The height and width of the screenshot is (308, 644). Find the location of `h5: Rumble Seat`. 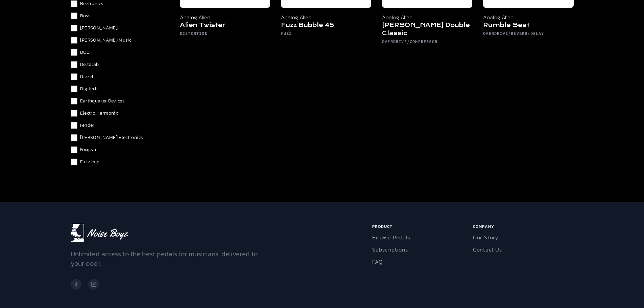

h5: Rumble Seat is located at coordinates (528, 26).